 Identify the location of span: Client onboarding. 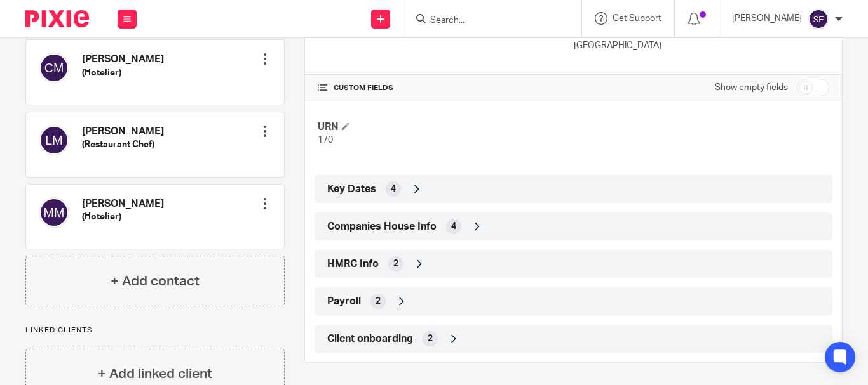
(370, 339).